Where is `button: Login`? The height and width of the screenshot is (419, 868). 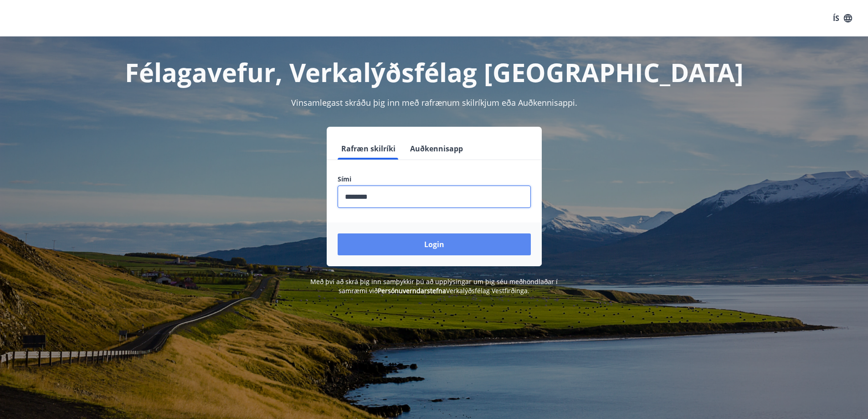
button: Login is located at coordinates (434, 244).